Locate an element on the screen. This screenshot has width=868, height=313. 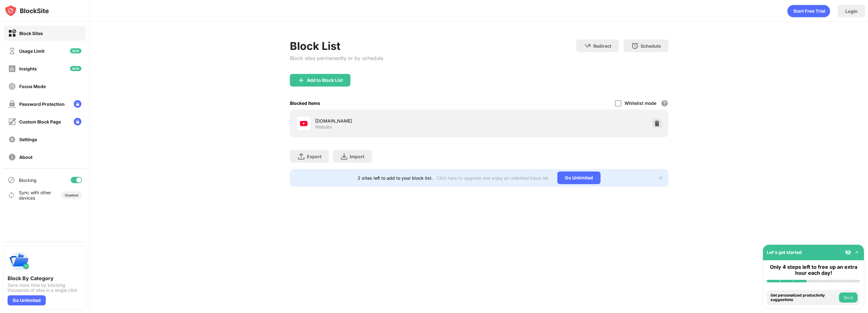
div: Block sites permanently or by schedule is located at coordinates (337, 58).